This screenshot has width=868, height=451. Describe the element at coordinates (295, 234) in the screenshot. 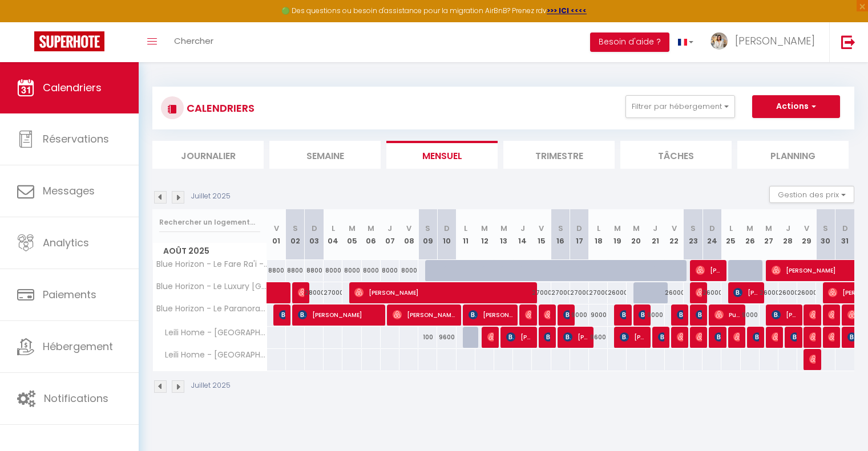

I see `th: 02` at that location.